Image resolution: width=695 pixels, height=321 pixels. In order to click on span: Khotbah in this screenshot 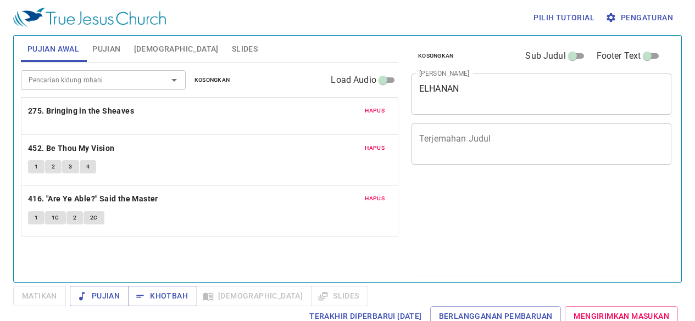, I will do `click(162, 296)`.